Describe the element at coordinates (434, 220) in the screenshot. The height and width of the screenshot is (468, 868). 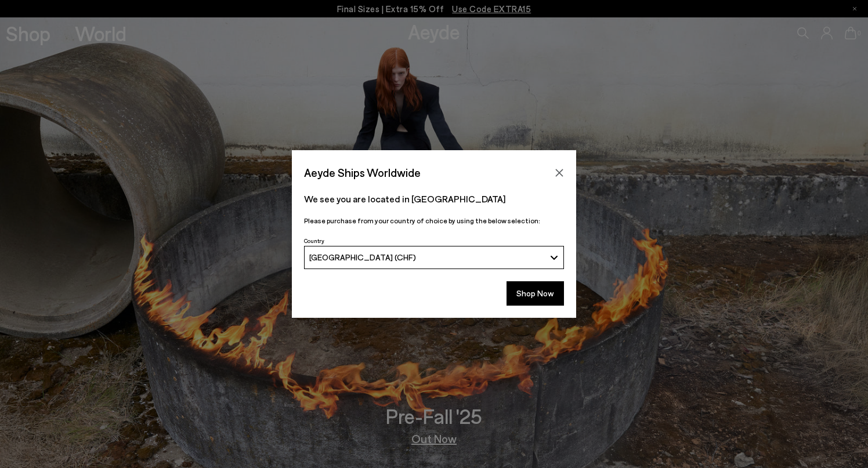
I see `p: Please purchase from your country of choice by using the below selection:` at that location.